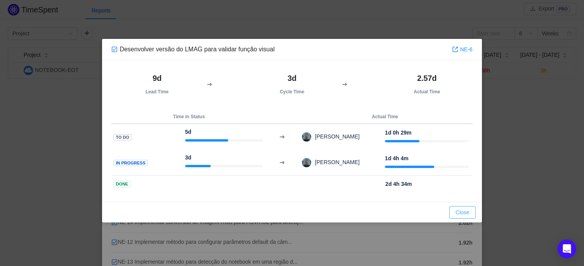  What do you see at coordinates (427, 78) in the screenshot?
I see `strong: 2.57d` at bounding box center [427, 78].